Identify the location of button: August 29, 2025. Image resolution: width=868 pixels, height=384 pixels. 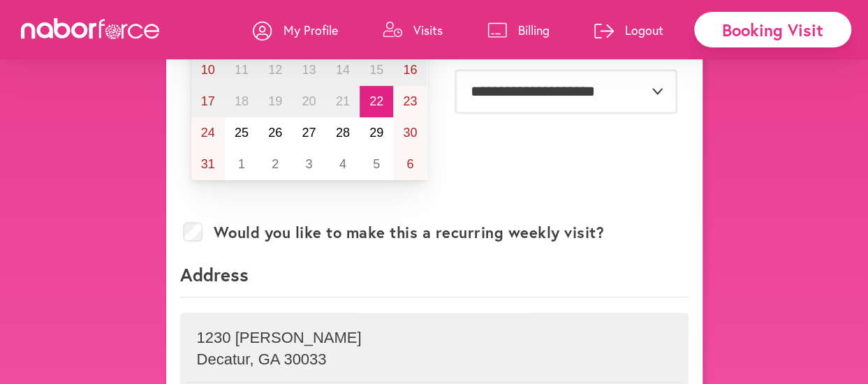
(377, 133).